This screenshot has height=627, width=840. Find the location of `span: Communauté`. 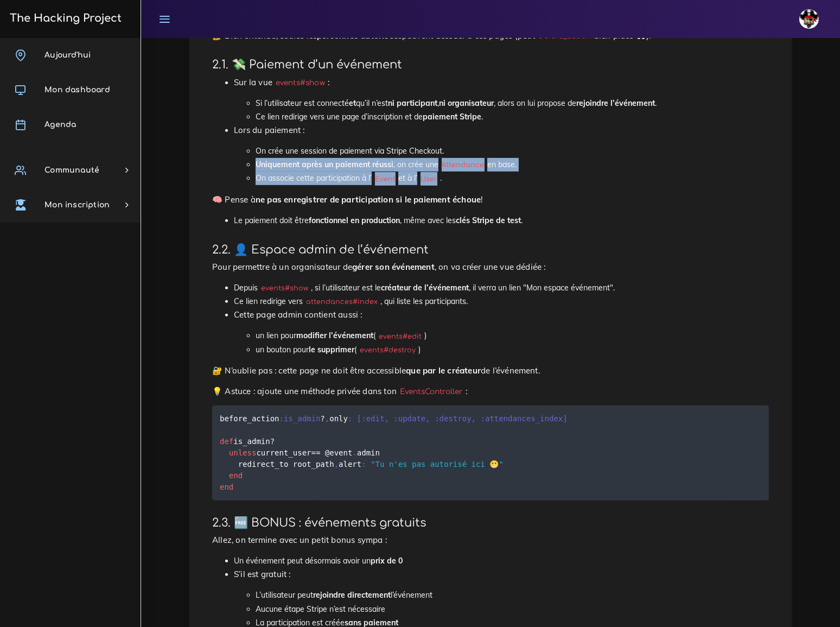

span: Communauté is located at coordinates (71, 170).